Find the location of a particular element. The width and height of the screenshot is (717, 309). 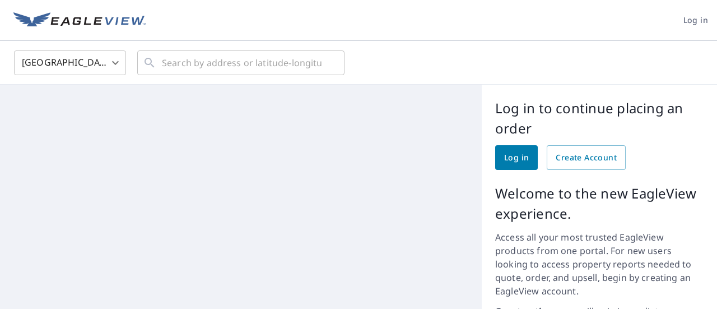

a: Log in is located at coordinates (517, 157).